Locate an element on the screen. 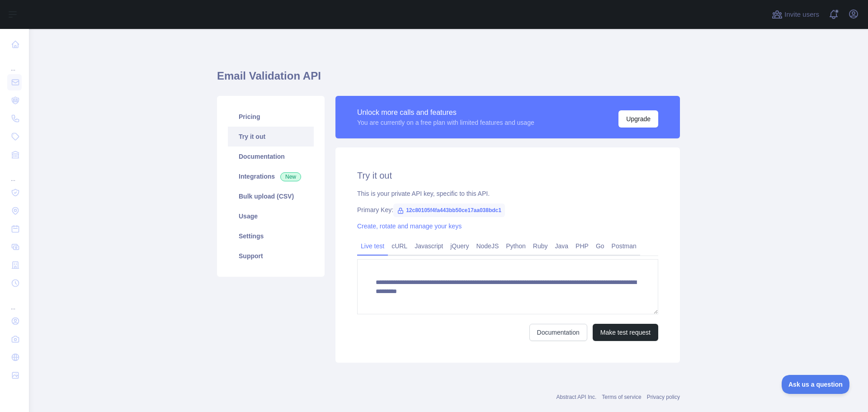 The image size is (868, 412). a: Pricing is located at coordinates (271, 117).